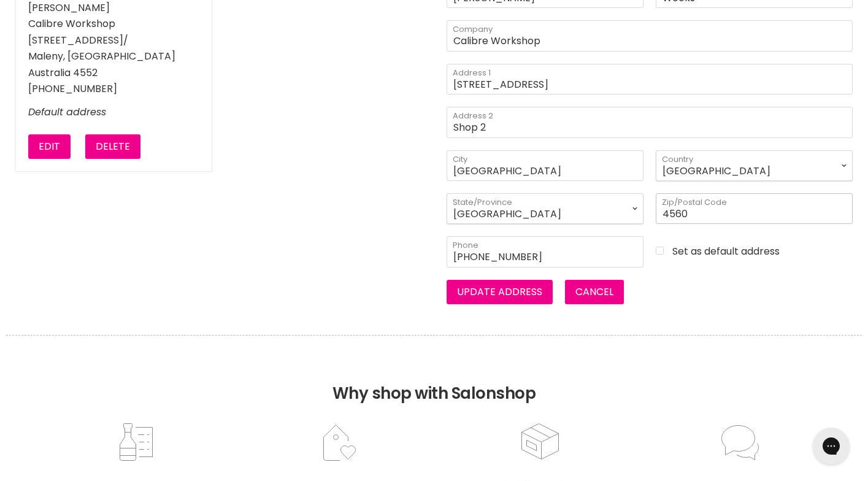 The image size is (868, 481). What do you see at coordinates (499, 292) in the screenshot?
I see `button: Update address` at bounding box center [499, 292].